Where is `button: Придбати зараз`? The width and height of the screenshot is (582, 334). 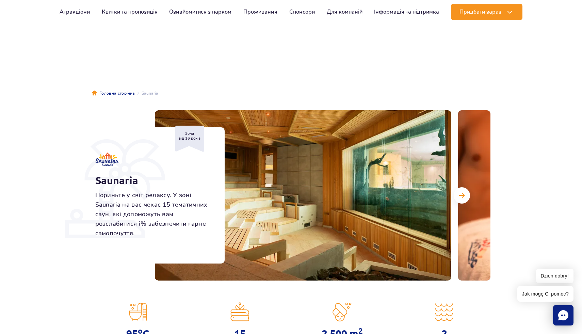 button: Придбати зараз is located at coordinates (486, 12).